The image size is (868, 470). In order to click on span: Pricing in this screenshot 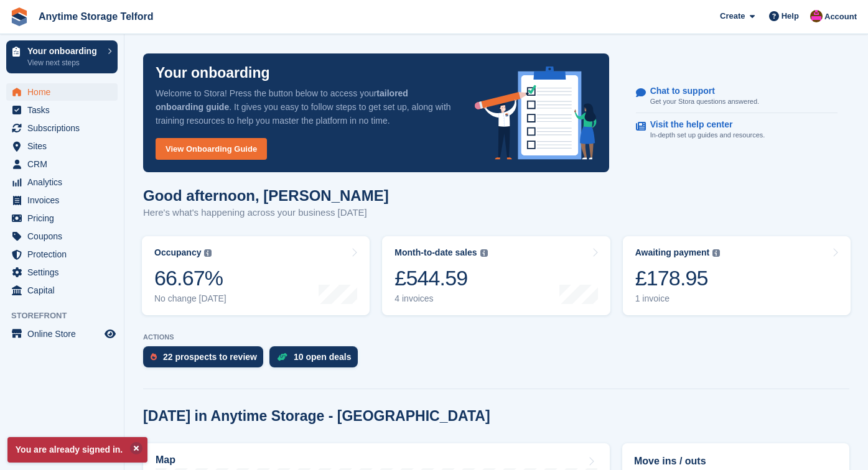, I will do `click(64, 219)`.